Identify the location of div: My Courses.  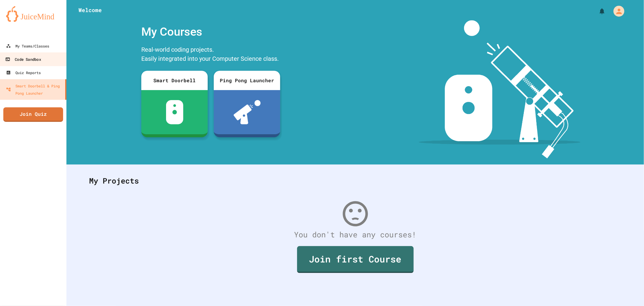
(211, 32).